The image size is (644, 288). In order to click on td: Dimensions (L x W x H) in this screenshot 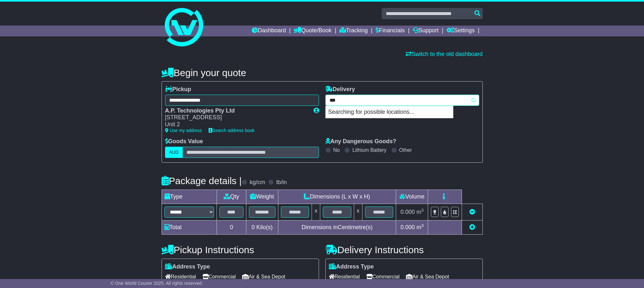, I will do `click(337, 197)`.